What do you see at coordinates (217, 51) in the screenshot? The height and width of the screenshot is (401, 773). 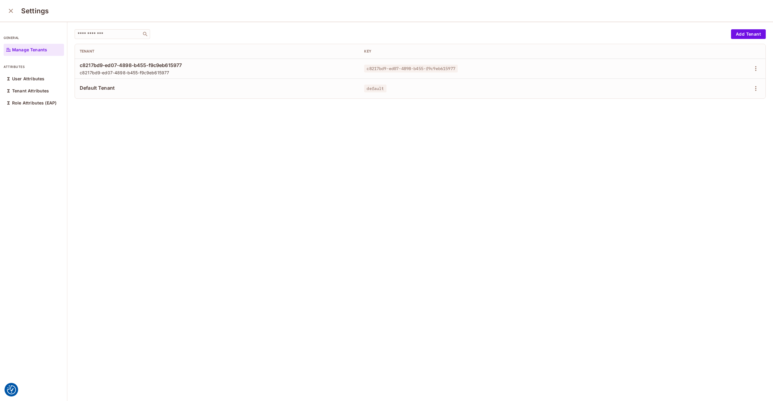 I see `div: Tenant` at bounding box center [217, 51].